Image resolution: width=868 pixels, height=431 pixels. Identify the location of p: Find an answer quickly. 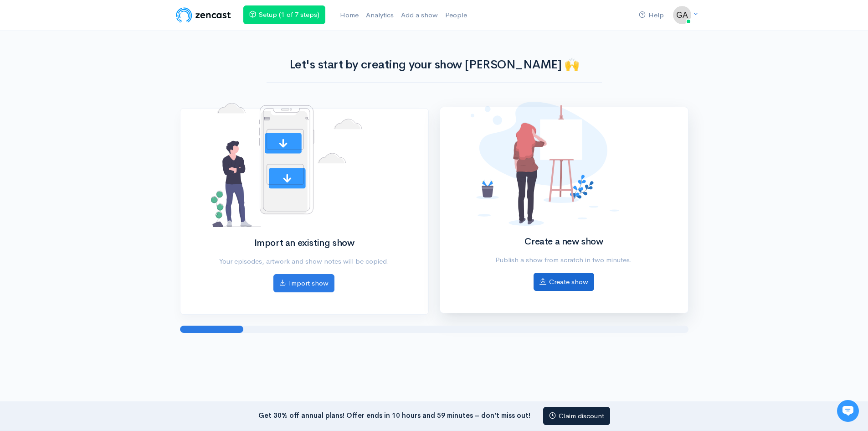
(91, 162).